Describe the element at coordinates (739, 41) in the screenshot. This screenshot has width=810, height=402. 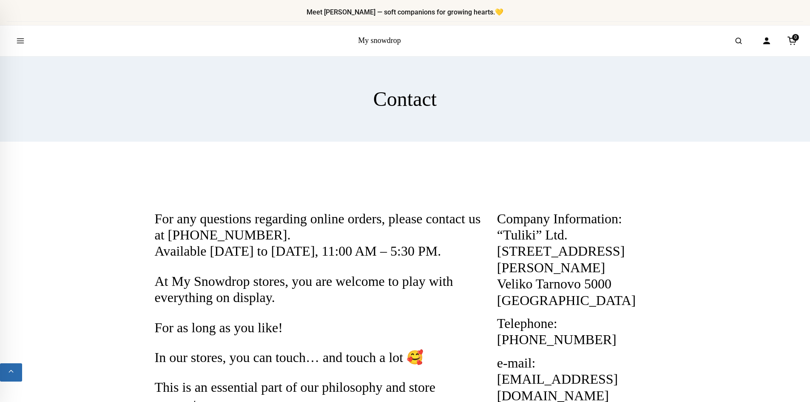
I see `button: Open search` at that location.